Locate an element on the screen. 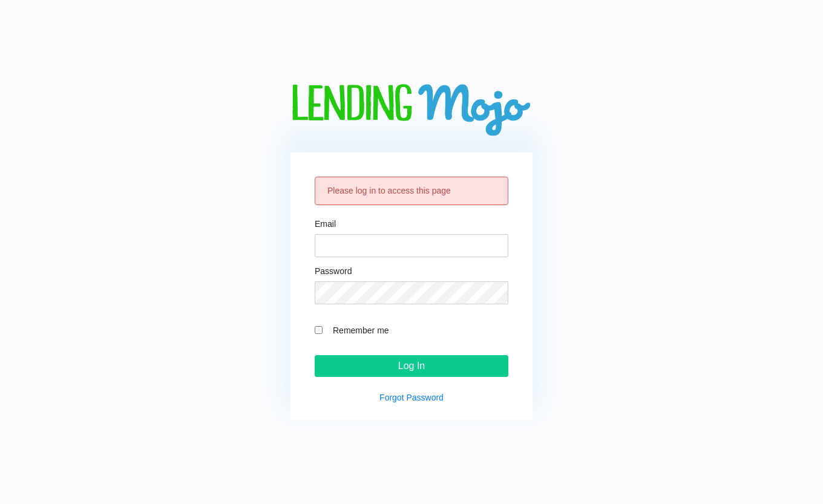 The image size is (823, 504). label: Password is located at coordinates (333, 271).